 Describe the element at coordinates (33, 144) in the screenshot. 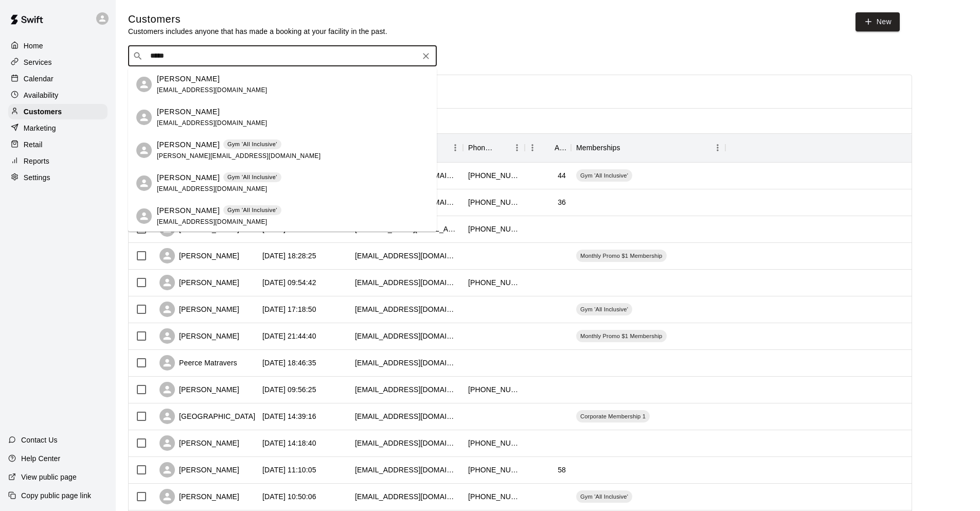

I see `p: Retail` at that location.